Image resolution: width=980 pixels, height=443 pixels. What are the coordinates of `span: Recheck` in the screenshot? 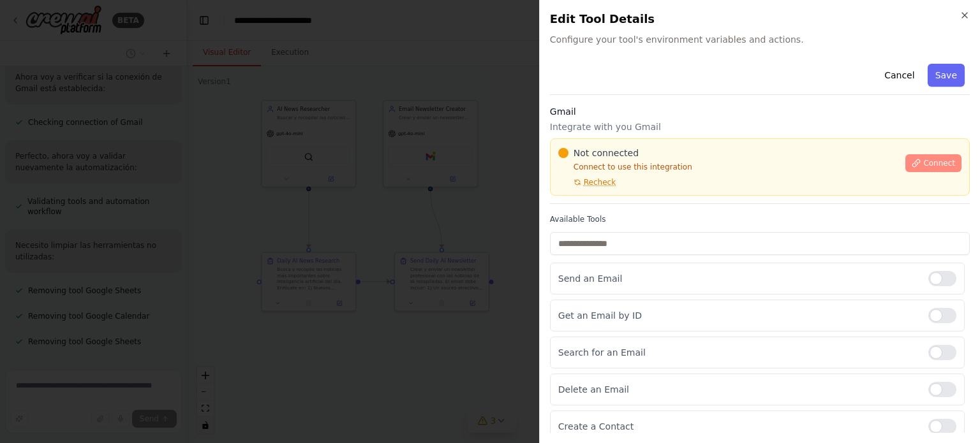 It's located at (600, 182).